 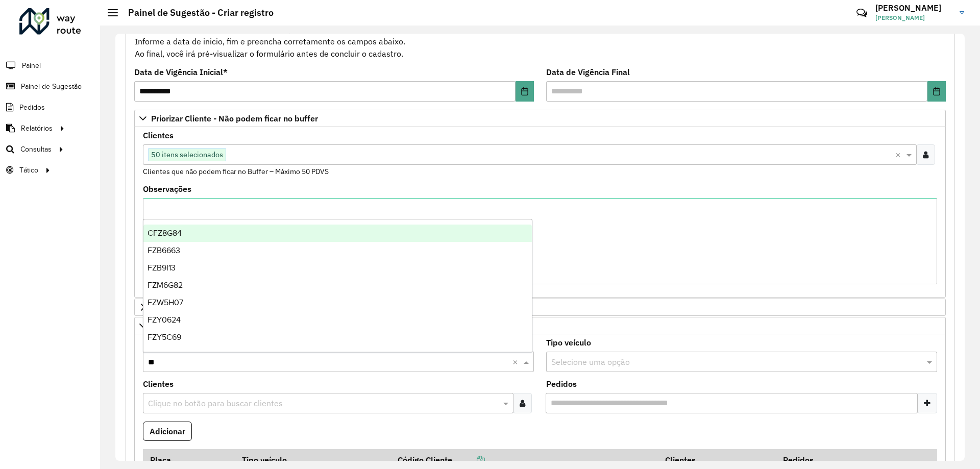 I want to click on span: FZB9I13, so click(x=161, y=268).